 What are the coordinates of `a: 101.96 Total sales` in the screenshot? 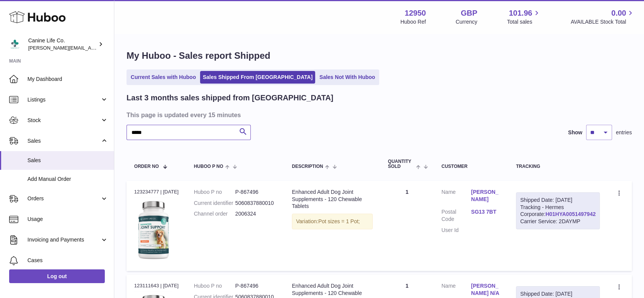 It's located at (524, 17).